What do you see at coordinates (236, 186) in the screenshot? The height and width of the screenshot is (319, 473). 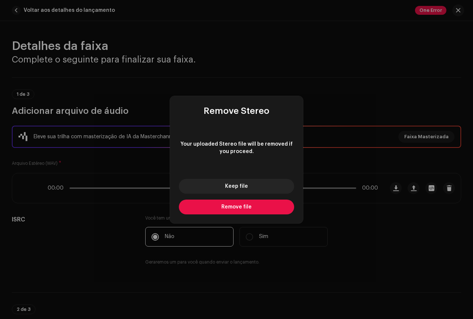 I see `span: Keep file` at bounding box center [236, 186].